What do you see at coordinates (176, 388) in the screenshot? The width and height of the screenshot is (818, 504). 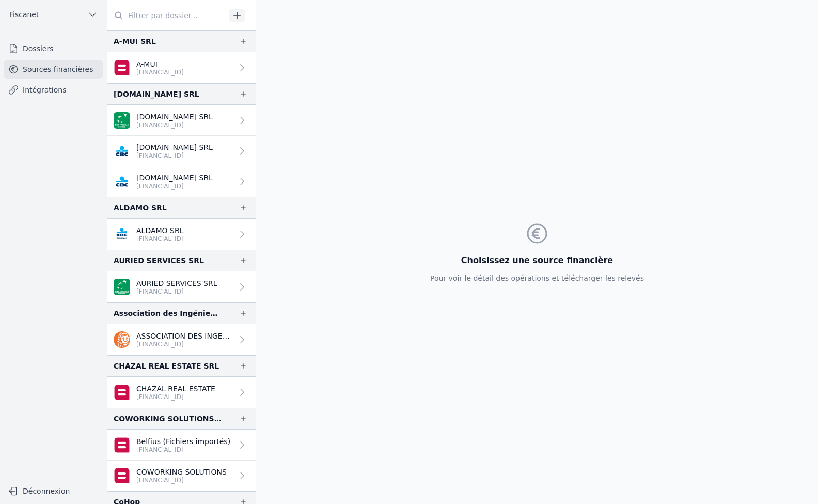 I see `p: CHAZAL REAL ESTATE` at bounding box center [176, 388].